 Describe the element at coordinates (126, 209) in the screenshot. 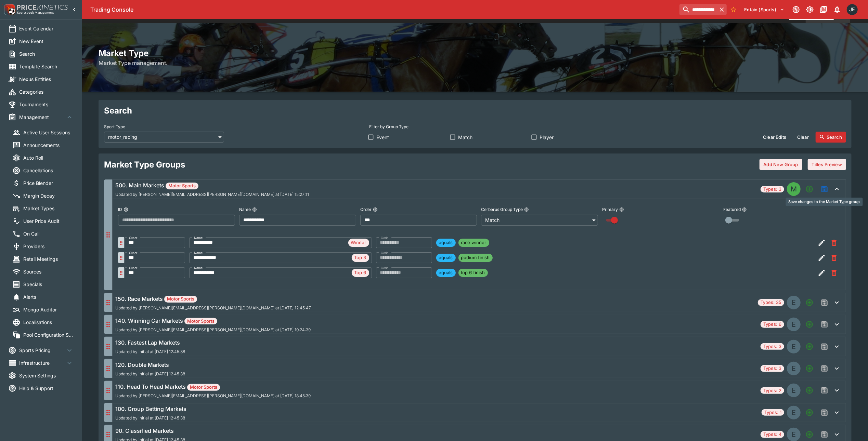

I see `button: ID` at that location.